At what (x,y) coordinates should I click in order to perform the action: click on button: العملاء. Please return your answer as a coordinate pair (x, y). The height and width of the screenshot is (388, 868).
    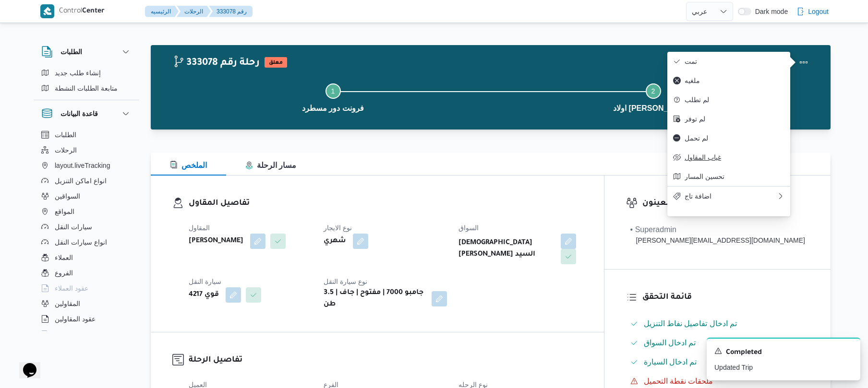
    Looking at the image, I should click on (86, 258).